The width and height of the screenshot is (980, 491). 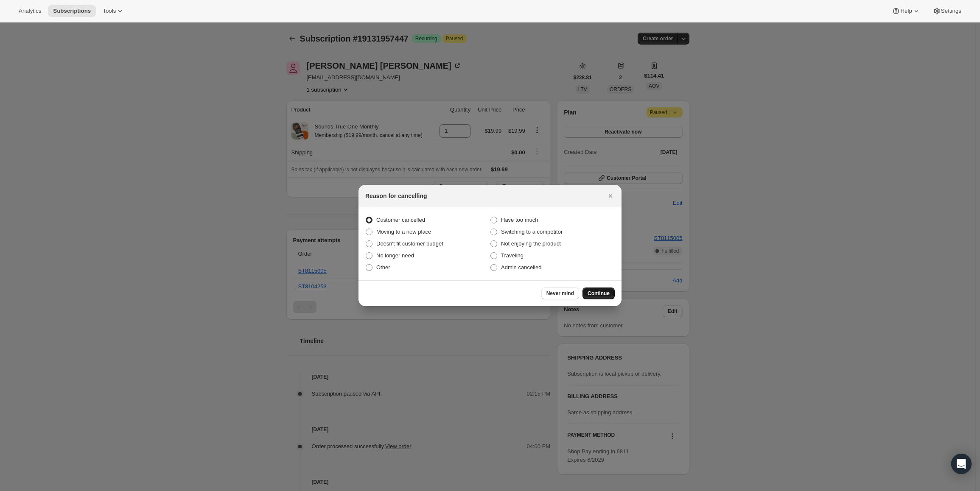 What do you see at coordinates (961, 464) in the screenshot?
I see `div: Open Intercom Messenger` at bounding box center [961, 464].